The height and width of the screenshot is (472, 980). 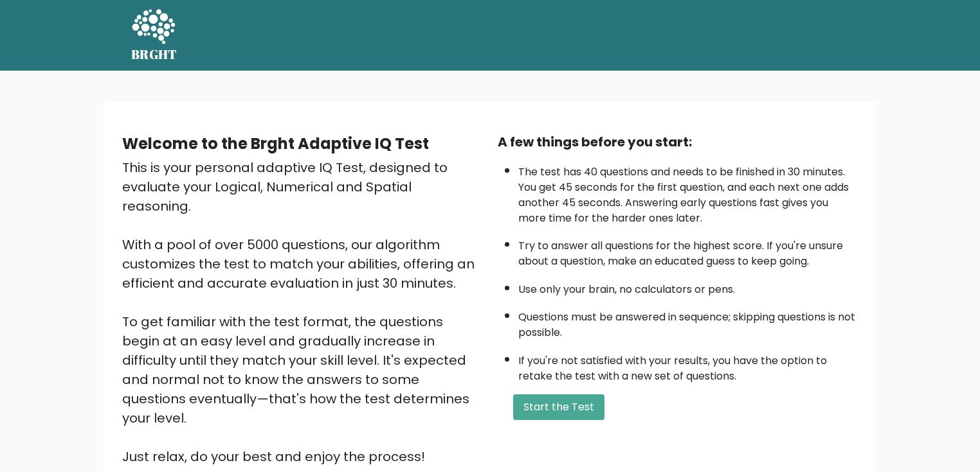 I want to click on li: Questions must be answered in sequence; skipping questions is not possible., so click(x=688, y=322).